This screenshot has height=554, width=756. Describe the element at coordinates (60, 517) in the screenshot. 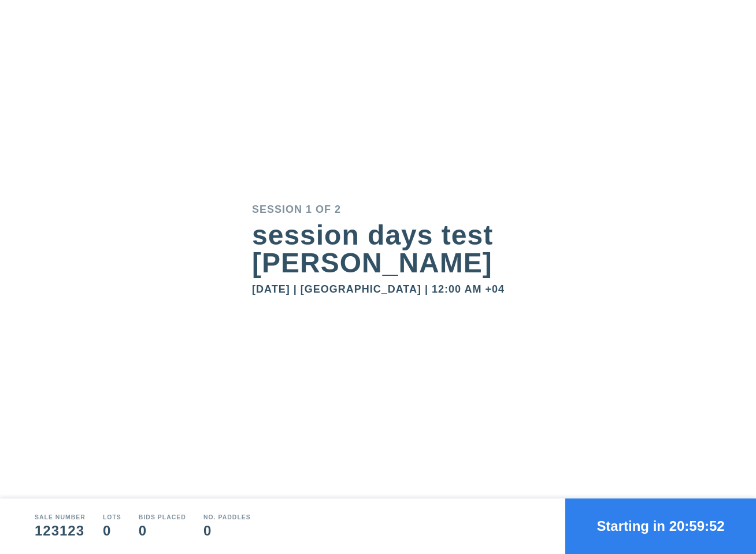

I see `div: Sale number` at that location.